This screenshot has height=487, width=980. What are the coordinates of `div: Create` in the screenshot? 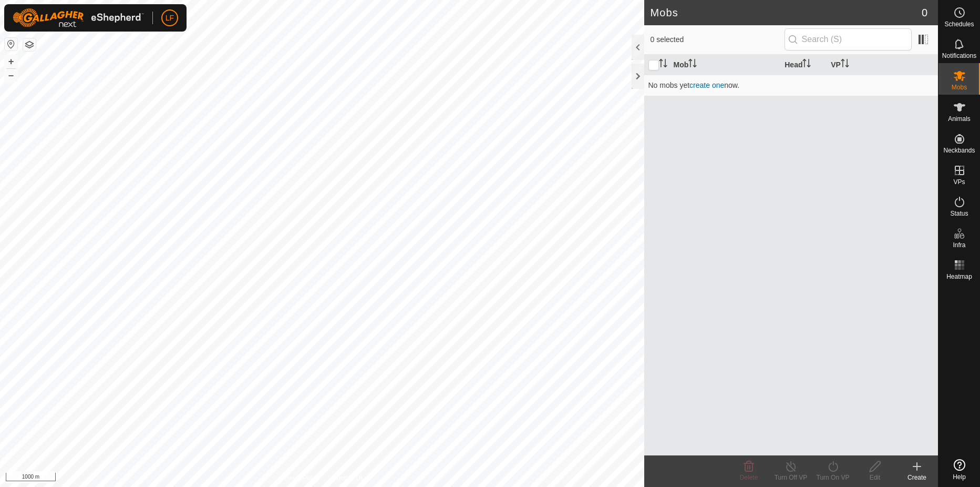 It's located at (917, 477).